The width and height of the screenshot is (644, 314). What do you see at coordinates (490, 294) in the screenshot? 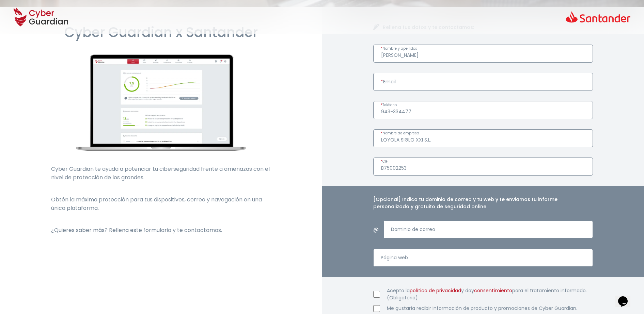
I see `label: Acepto la y doy para el tratamiento informado. (Obligatorio)` at bounding box center [490, 294].